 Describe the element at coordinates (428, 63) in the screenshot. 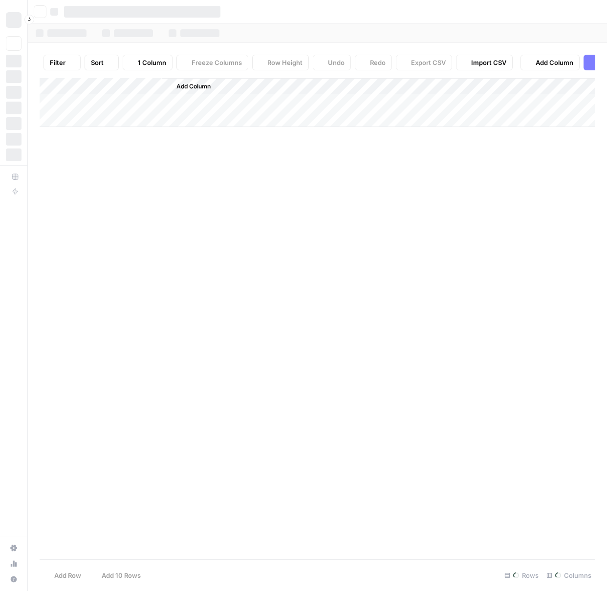

I see `span: Export CSV` at that location.